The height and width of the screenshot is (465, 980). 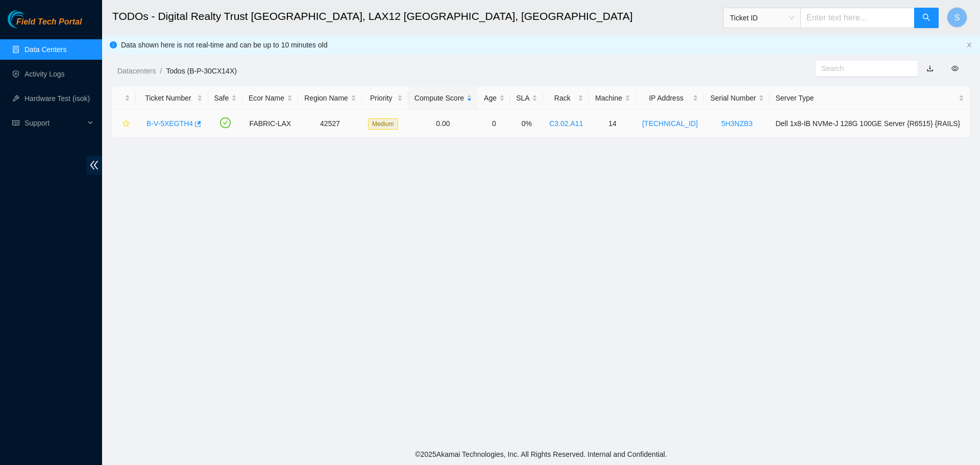 I want to click on span: read, so click(x=16, y=123).